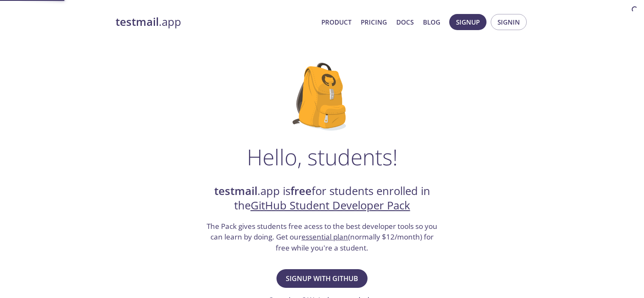 This screenshot has height=298, width=644. What do you see at coordinates (322, 278) in the screenshot?
I see `span: Signup with GitHub` at bounding box center [322, 278].